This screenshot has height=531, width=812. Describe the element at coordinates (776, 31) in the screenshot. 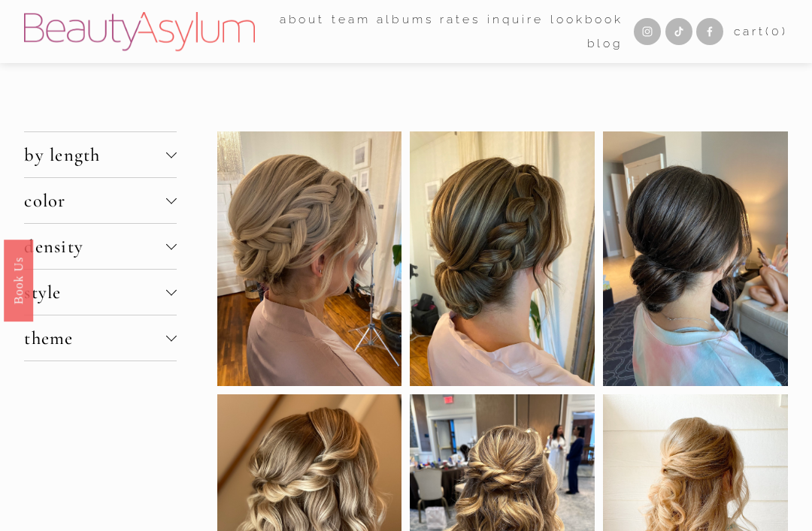

I see `span: 0` at that location.